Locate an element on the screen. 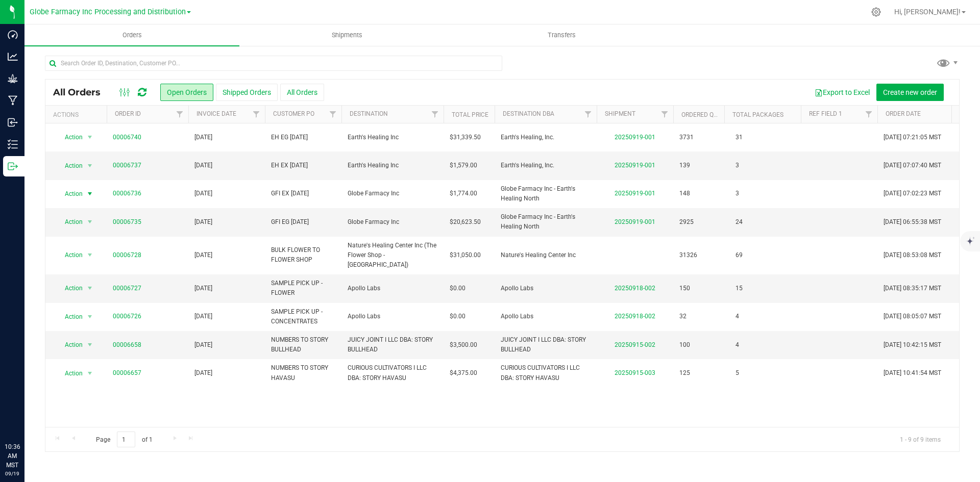 The width and height of the screenshot is (980, 482). a: Order Date is located at coordinates (903, 114).